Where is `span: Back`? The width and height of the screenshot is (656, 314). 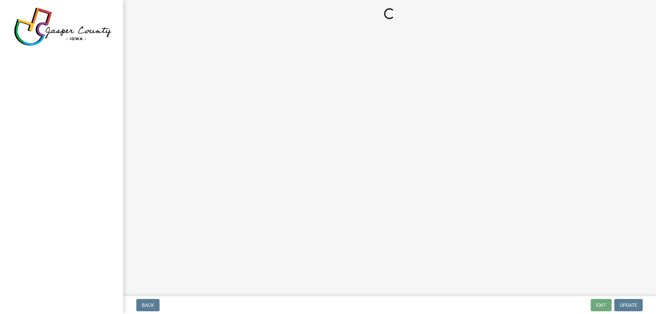
span: Back is located at coordinates (148, 305).